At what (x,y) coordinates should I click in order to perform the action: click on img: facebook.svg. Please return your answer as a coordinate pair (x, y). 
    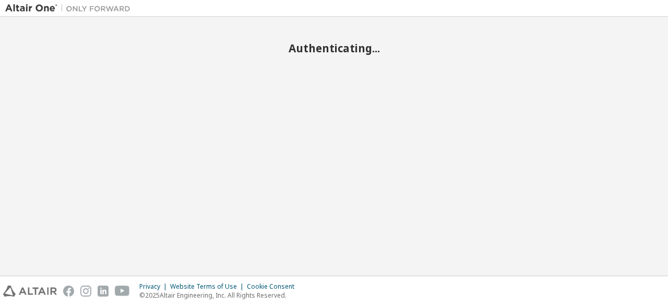
    Looking at the image, I should click on (68, 290).